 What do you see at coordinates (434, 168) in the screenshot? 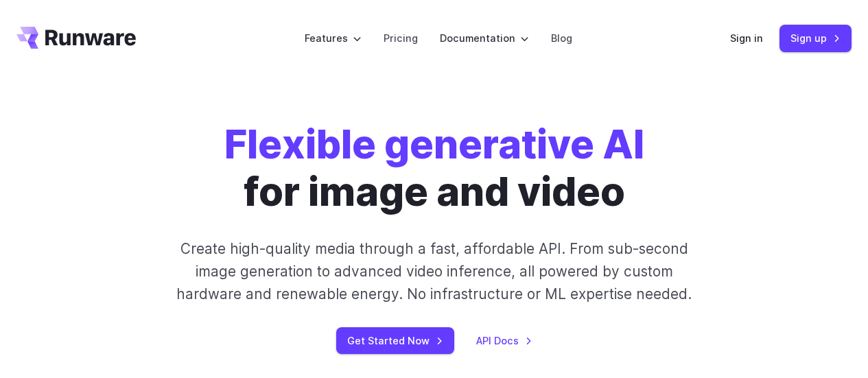
I see `h1: for image and video` at bounding box center [434, 168].